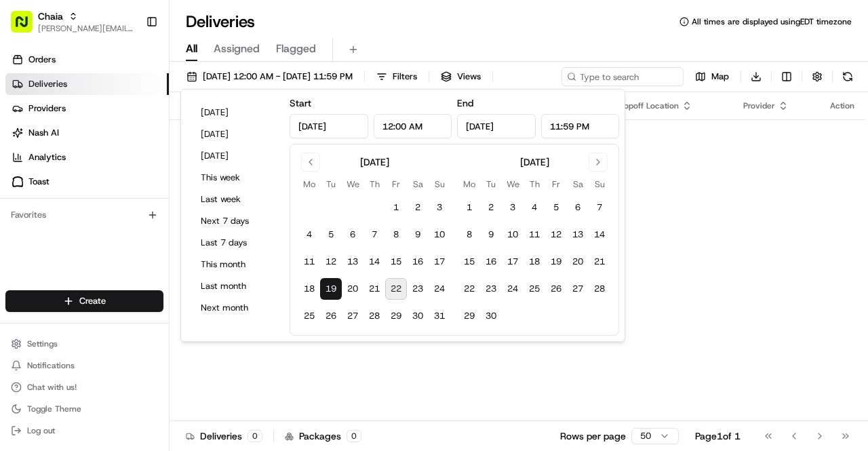  Describe the element at coordinates (235, 265) in the screenshot. I see `button: This month` at that location.